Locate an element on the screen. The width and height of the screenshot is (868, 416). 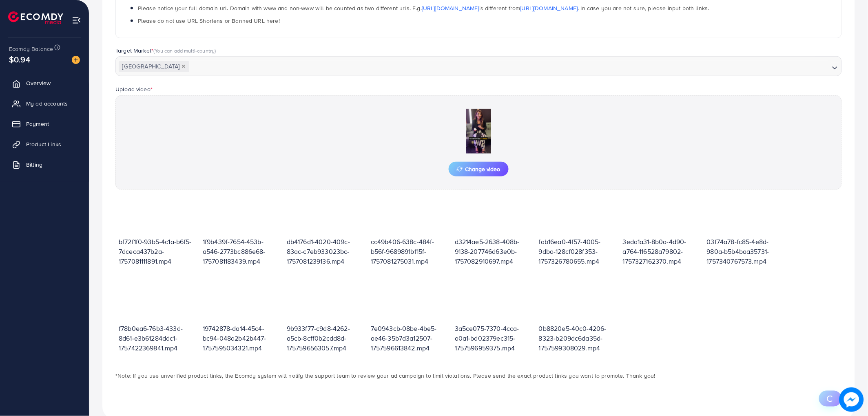
label: Target Market is located at coordinates (165, 51).